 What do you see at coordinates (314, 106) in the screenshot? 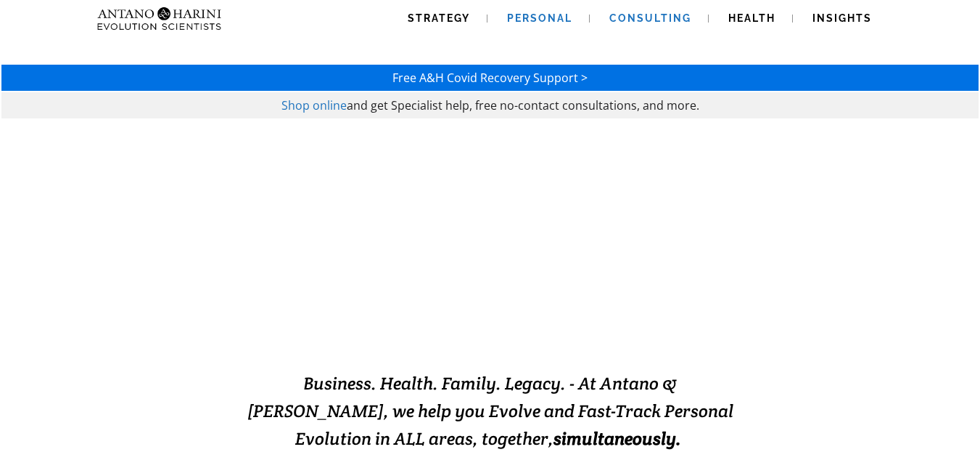
I see `span: Shop online` at bounding box center [314, 106].